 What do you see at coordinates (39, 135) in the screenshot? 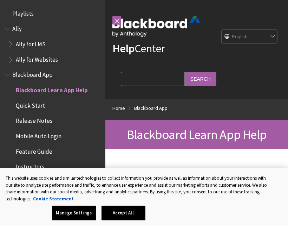
I see `span: Mobile Auto Login` at bounding box center [39, 135].